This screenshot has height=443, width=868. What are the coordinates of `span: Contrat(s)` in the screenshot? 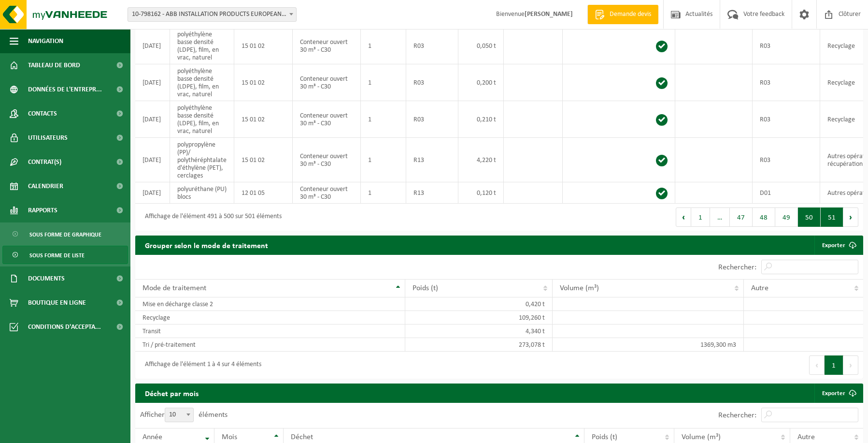 It's located at (44, 162).